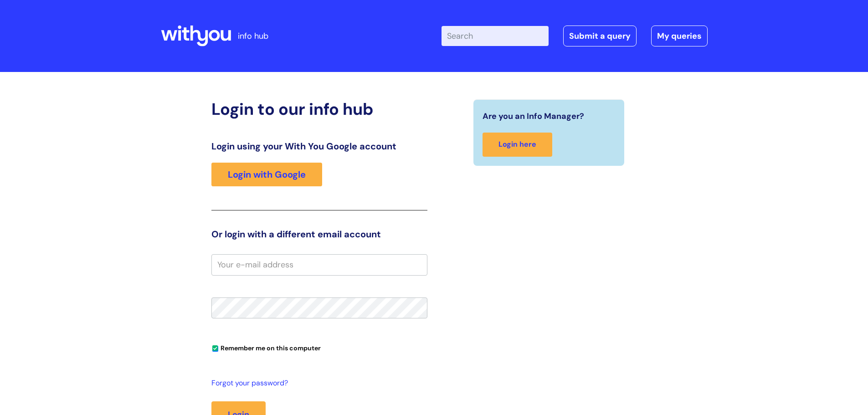 The height and width of the screenshot is (415, 868). What do you see at coordinates (600, 36) in the screenshot?
I see `a: Submit a query` at bounding box center [600, 36].